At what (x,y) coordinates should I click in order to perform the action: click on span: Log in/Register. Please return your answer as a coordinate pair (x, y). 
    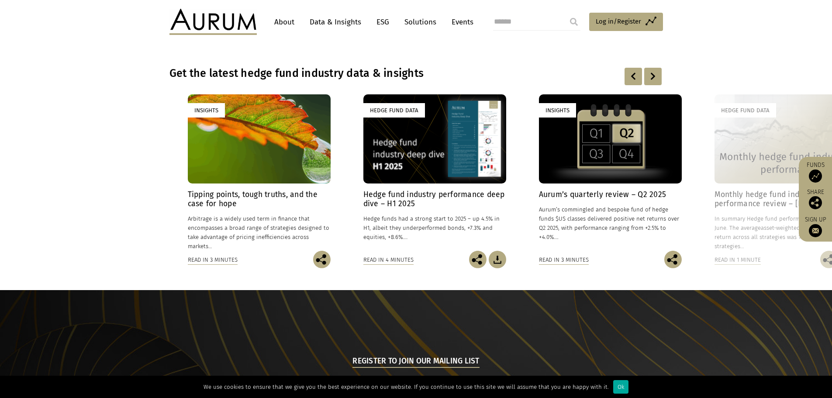
    Looking at the image, I should click on (619, 21).